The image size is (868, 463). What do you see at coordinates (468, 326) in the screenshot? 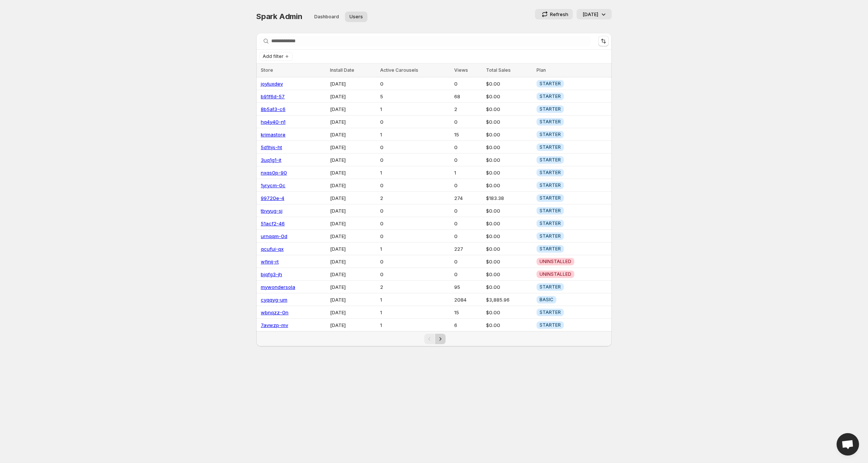
I see `td: 6` at bounding box center [468, 326].